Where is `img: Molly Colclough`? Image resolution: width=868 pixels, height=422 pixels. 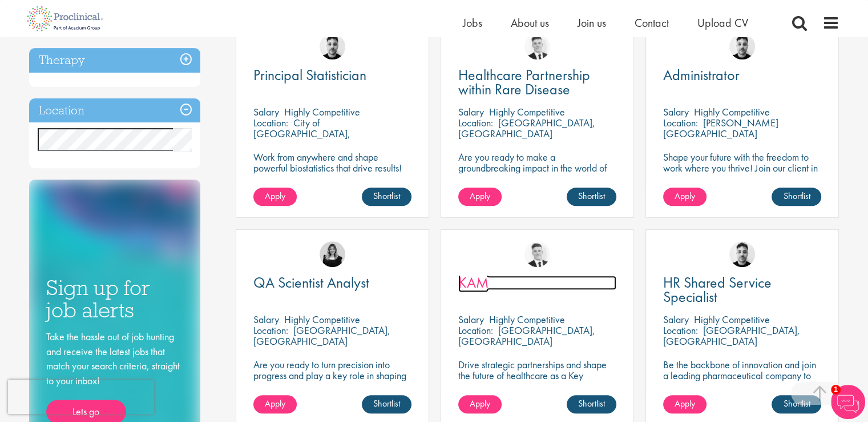
img: Molly Colclough is located at coordinates (332, 254).